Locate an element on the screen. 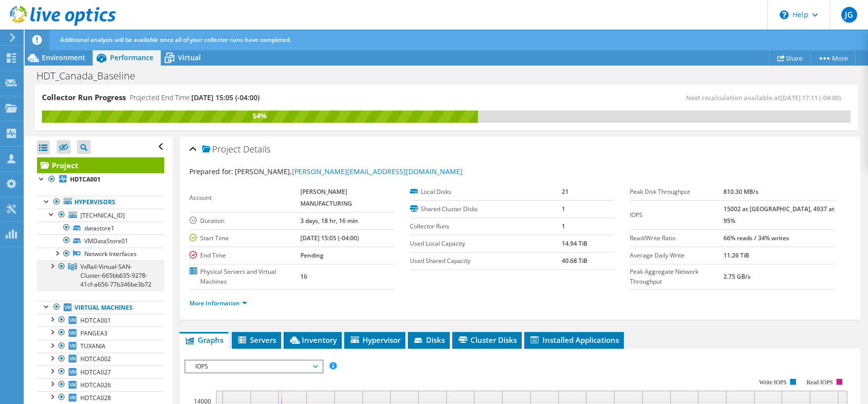 The image size is (868, 404). label: Read/Write Ratio is located at coordinates (676, 238).